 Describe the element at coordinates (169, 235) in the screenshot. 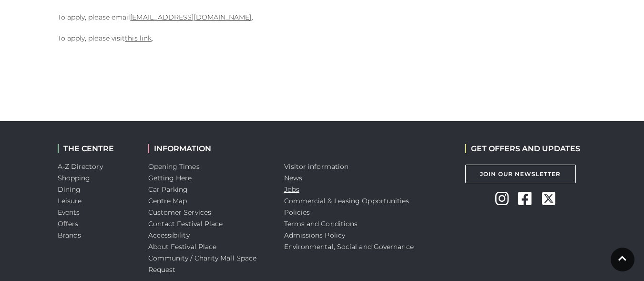

I see `a: Accessibility` at that location.